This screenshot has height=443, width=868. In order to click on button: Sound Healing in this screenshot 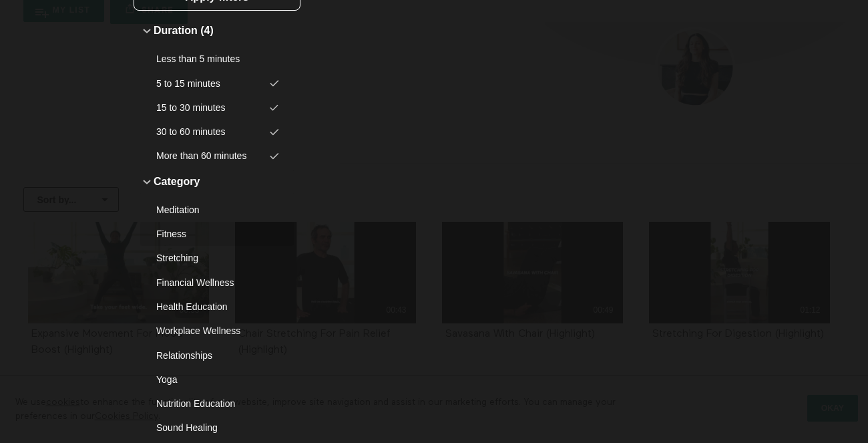, I will do `click(217, 427)`.